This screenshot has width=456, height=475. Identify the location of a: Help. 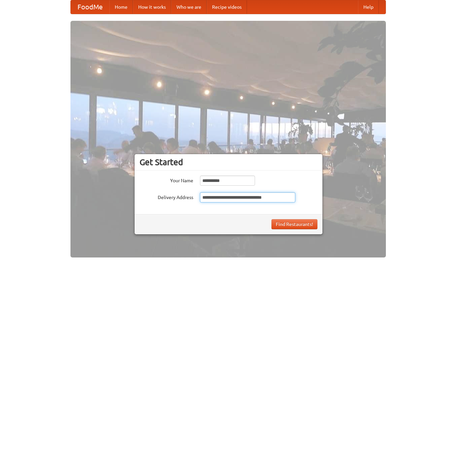
(368, 7).